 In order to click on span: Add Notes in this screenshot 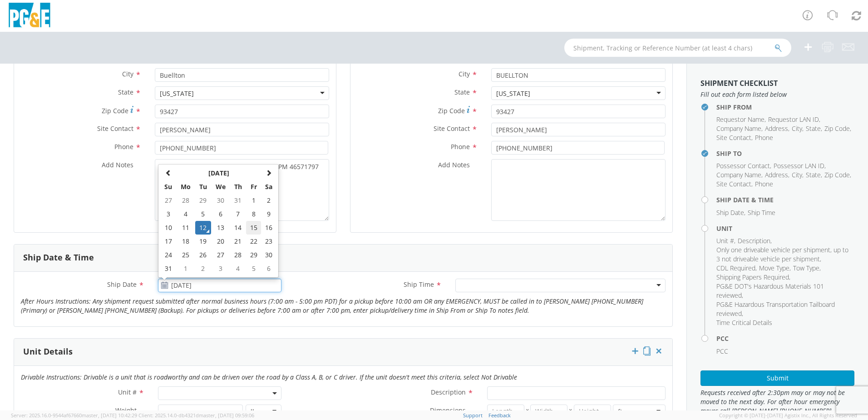, I will do `click(454, 165)`.